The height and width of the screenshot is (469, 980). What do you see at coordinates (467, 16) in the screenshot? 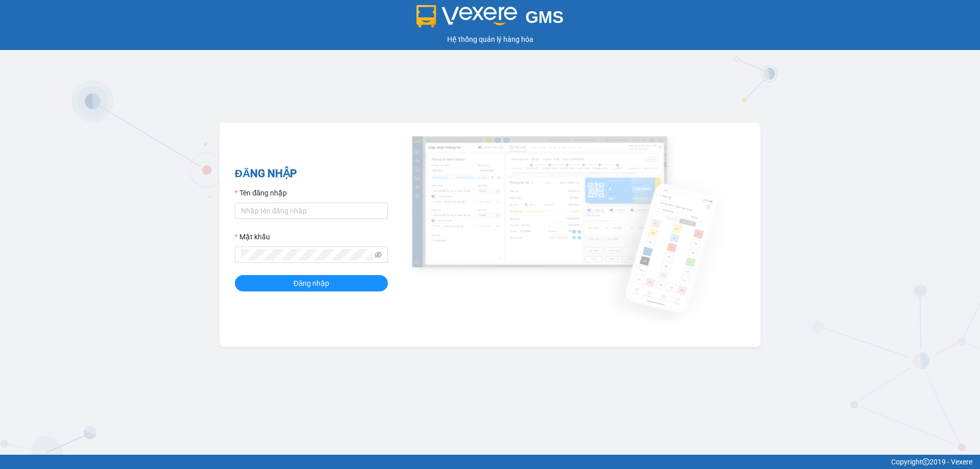
I see `img: logo 2` at bounding box center [467, 16].